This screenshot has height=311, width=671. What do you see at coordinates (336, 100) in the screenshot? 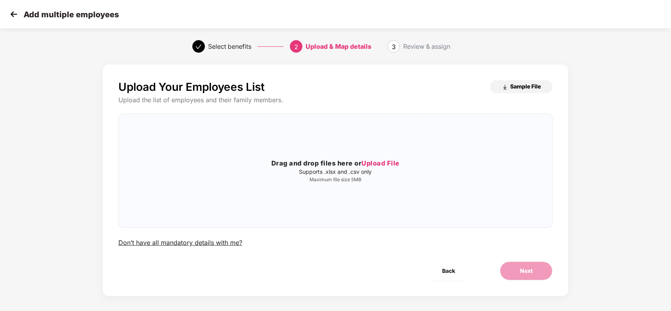
I see `div: Upload the list of employees and their family members.` at bounding box center [336, 100].